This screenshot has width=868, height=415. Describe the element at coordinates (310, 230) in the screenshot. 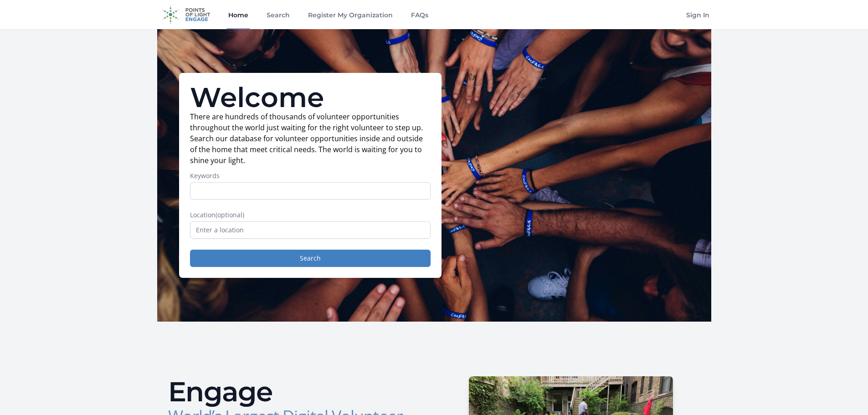

I see `input: Enter a location` at that location.